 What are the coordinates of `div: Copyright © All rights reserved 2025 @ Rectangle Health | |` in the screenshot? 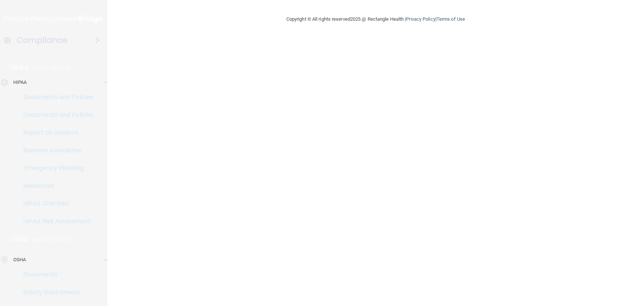 It's located at (376, 19).